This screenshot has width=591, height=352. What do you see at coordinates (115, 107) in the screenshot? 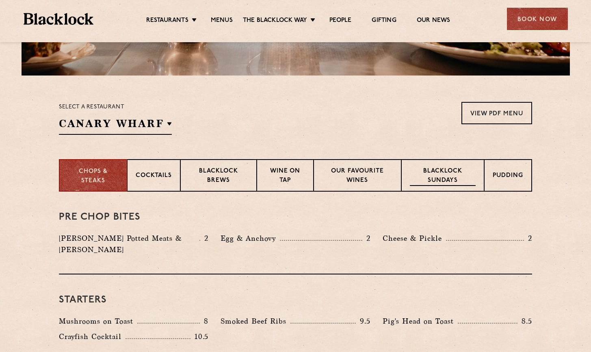
I see `p: Select a restaurant` at bounding box center [115, 107].